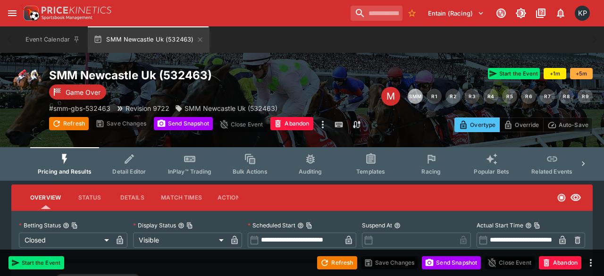 This screenshot has width=604, height=276. I want to click on button: +5m, so click(582, 74).